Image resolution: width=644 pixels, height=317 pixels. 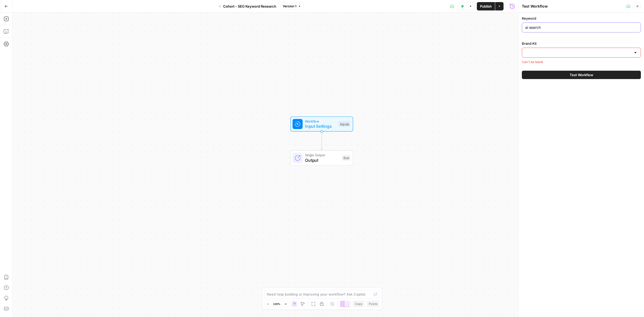 What do you see at coordinates (321, 141) in the screenshot?
I see `g: Edge from start to end` at bounding box center [321, 141].